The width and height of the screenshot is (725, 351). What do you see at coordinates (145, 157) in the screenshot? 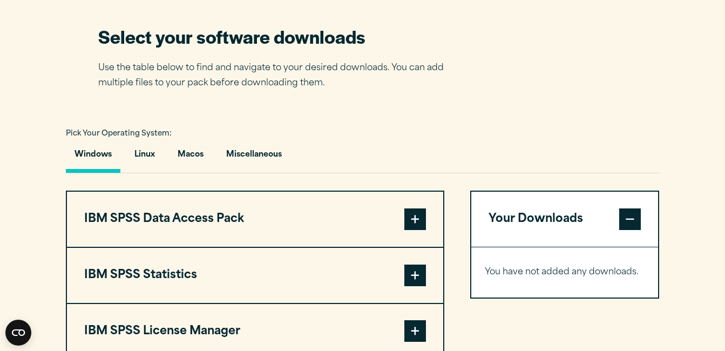
I see `button: Linux` at bounding box center [145, 157].